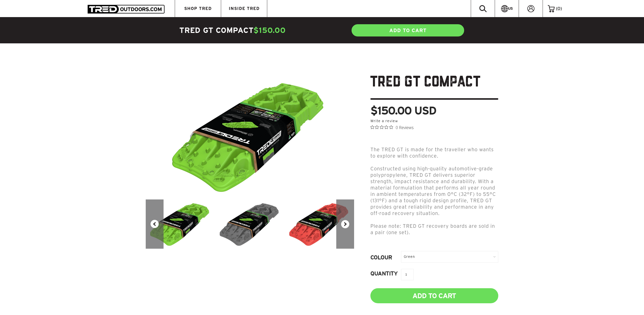 The width and height of the screenshot is (644, 315). I want to click on span: SHOP TRED, so click(198, 9).